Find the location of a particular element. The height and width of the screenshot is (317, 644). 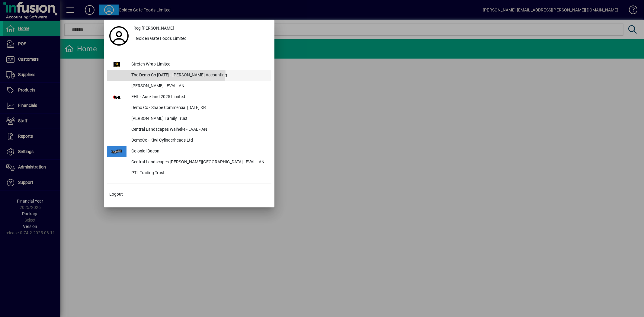

div: Golden Gate Foods Limited is located at coordinates (201, 39).